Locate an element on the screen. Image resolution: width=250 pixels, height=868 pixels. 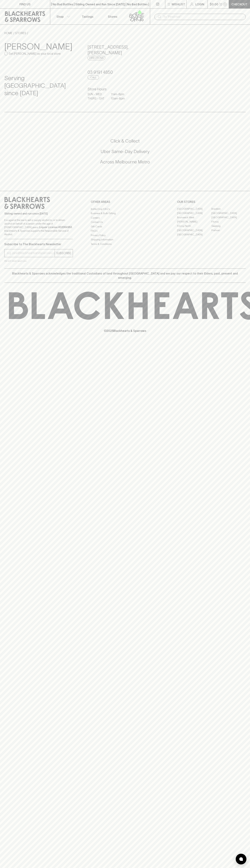
img: bubble-icon is located at coordinates (241, 859).